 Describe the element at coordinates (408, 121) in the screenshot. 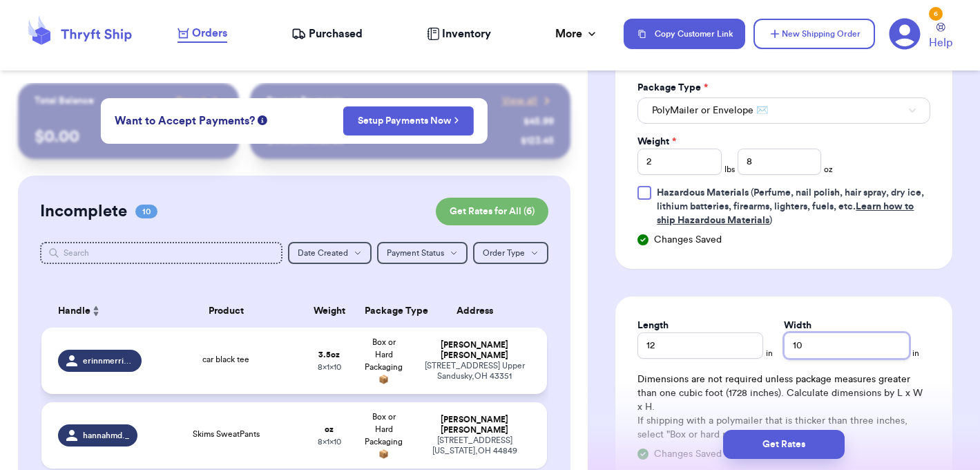

I see `button: Setup Payments Now` at that location.